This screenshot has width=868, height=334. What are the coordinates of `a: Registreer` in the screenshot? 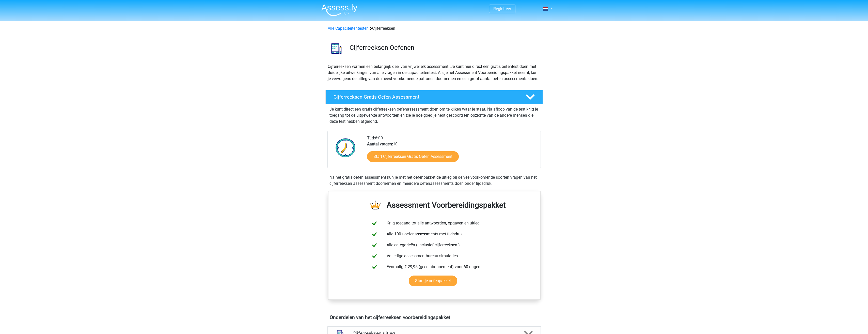 It's located at (502, 9).